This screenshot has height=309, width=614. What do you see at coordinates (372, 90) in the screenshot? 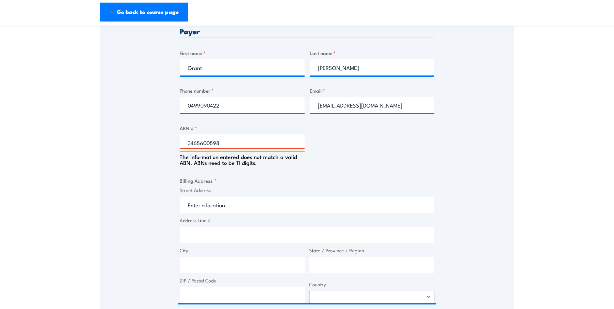
I see `label: Email` at bounding box center [372, 90].